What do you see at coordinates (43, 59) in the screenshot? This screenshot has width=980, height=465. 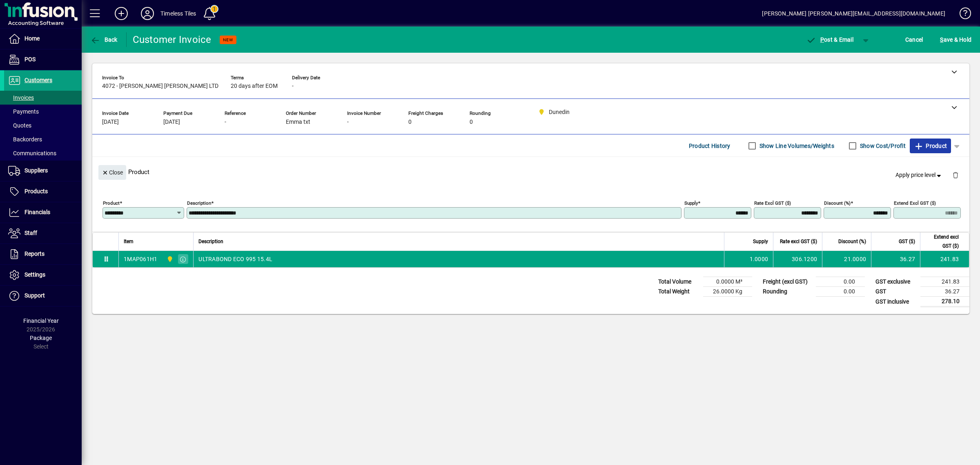 I see `a: POS` at bounding box center [43, 59].